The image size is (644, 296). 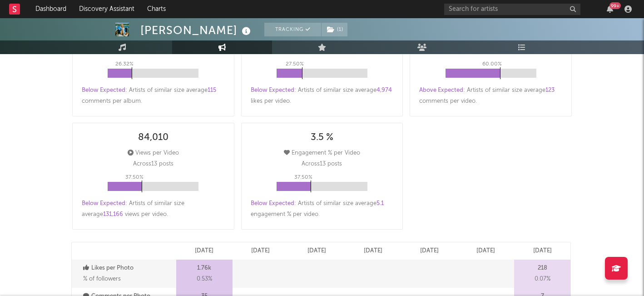 What do you see at coordinates (615, 6) in the screenshot?
I see `div: 99 +` at bounding box center [615, 6].